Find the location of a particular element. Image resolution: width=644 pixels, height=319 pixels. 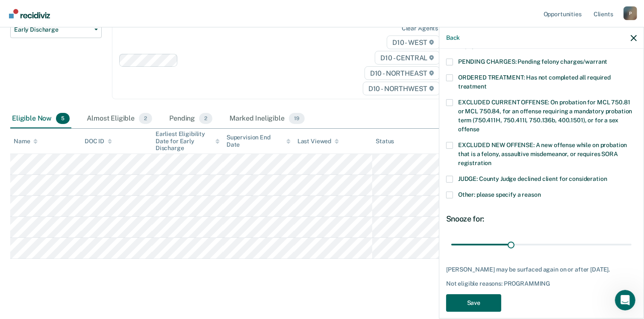

div: Clear agents is located at coordinates (420, 28).